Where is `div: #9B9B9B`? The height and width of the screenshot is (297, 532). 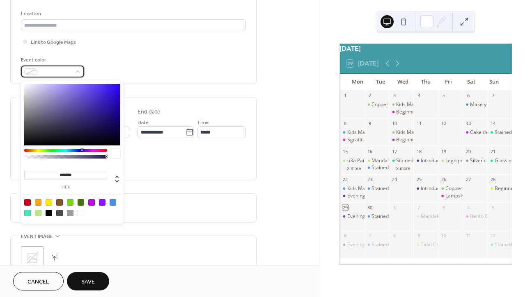 div: #9B9B9B is located at coordinates (70, 213).